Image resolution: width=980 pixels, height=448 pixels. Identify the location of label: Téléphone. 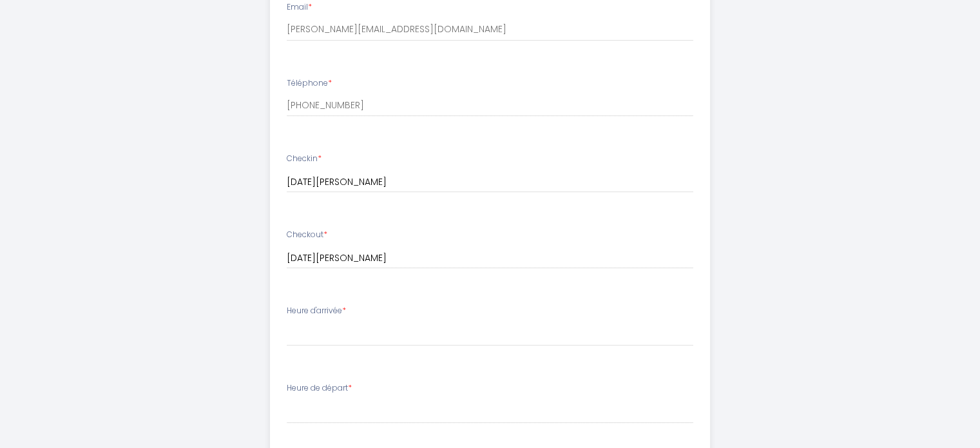
(310, 83).